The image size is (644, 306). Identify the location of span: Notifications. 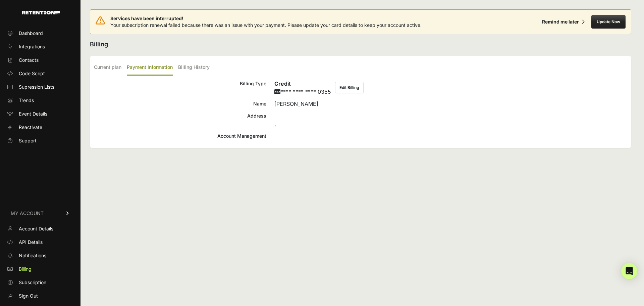
(32, 255).